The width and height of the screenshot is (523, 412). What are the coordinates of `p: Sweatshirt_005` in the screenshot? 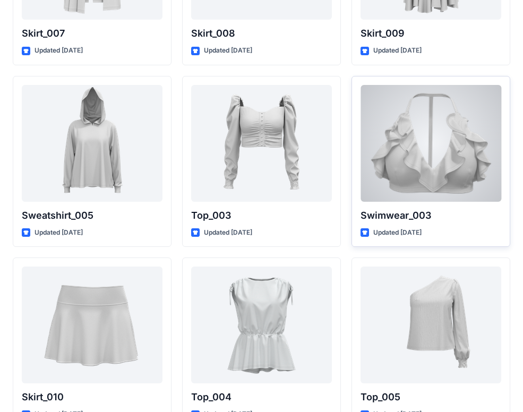 It's located at (92, 215).